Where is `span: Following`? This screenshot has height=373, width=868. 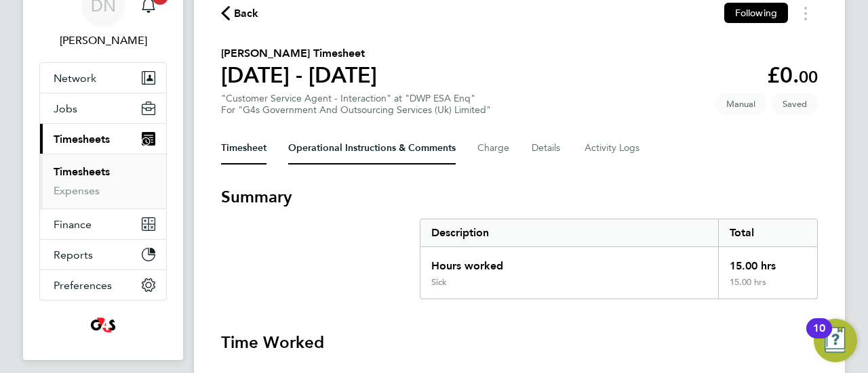 span: Following is located at coordinates (756, 13).